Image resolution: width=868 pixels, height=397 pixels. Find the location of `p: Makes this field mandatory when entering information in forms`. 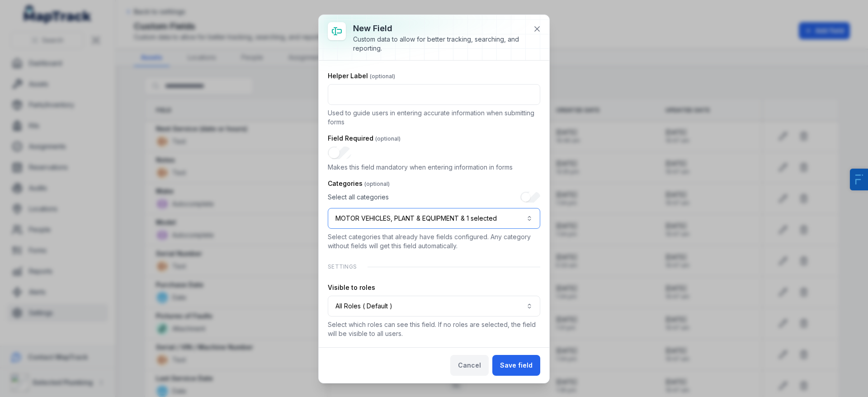

p: Makes this field mandatory when entering information in forms is located at coordinates (434, 168).